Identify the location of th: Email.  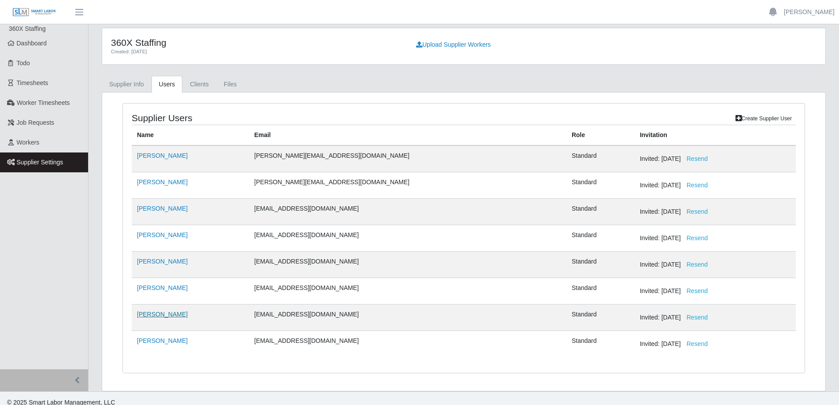
(408, 135).